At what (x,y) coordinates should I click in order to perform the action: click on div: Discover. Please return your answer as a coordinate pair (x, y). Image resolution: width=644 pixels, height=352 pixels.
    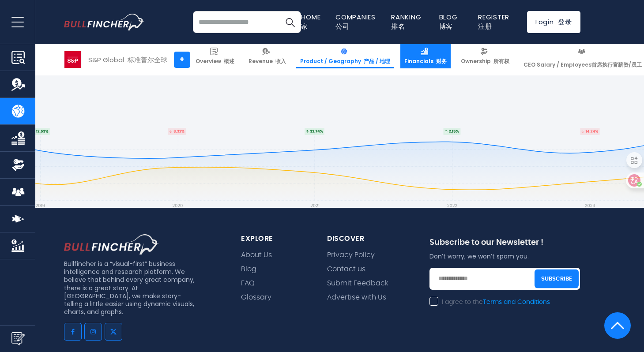
    Looking at the image, I should click on (367, 239).